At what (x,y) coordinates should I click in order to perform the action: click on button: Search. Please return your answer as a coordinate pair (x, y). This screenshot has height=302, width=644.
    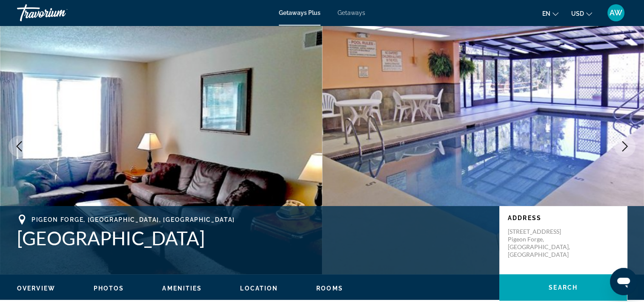
    Looking at the image, I should click on (563, 287).